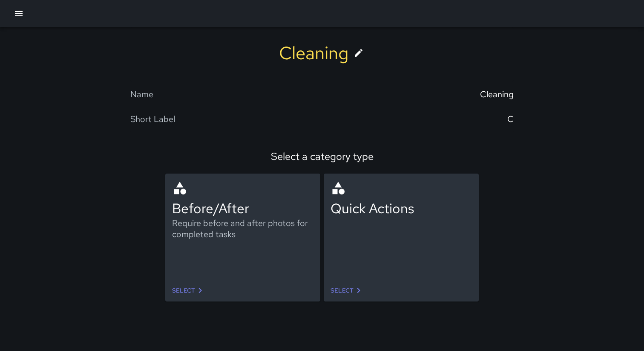 This screenshot has height=351, width=644. Describe the element at coordinates (152, 119) in the screenshot. I see `div: Short Label` at that location.